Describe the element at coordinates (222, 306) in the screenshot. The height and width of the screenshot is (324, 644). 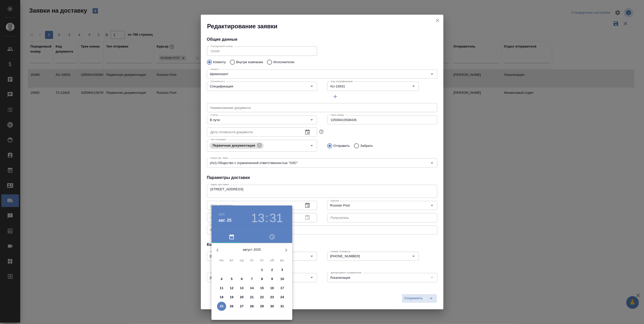
I see `p: 25` at that location.